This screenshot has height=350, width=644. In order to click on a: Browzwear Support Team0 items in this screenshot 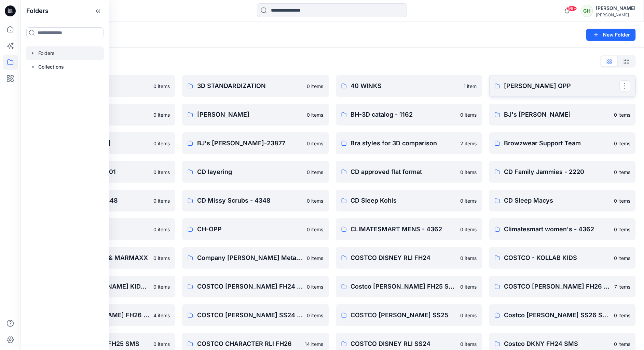, I will do `click(563, 143)`.